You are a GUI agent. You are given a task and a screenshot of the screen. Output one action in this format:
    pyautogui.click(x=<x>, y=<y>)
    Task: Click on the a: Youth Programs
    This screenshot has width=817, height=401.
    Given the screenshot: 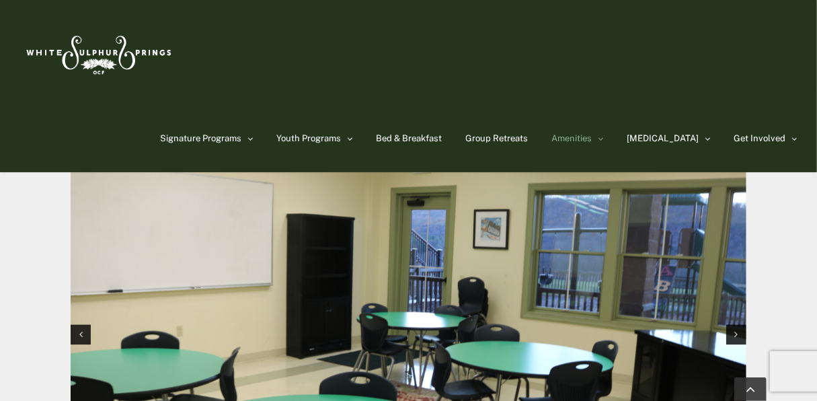 What is the action you would take?
    pyautogui.click(x=314, y=138)
    